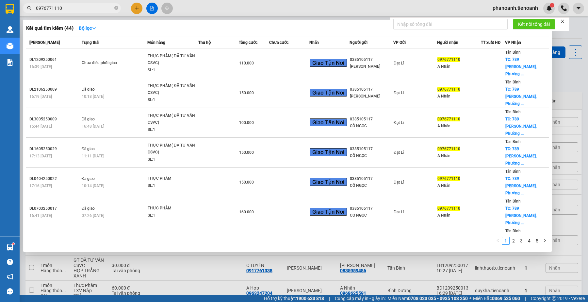  I want to click on span: Chưa cước, so click(279, 42).